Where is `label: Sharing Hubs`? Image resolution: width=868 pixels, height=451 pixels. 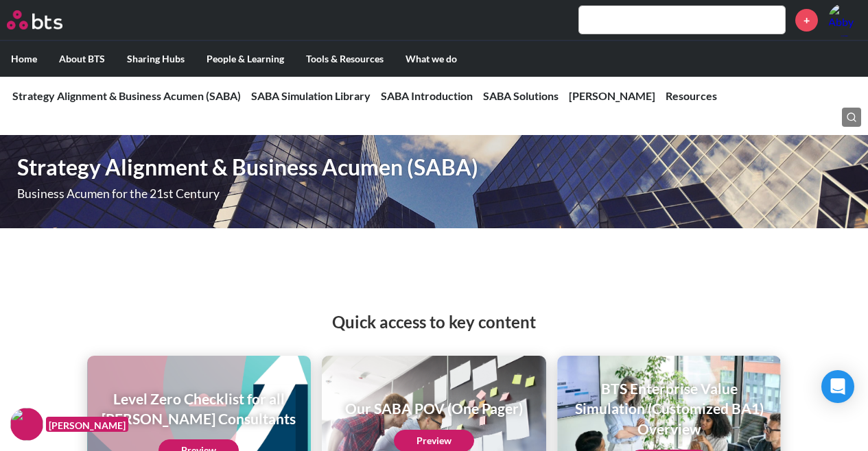
label: Sharing Hubs is located at coordinates (156, 59).